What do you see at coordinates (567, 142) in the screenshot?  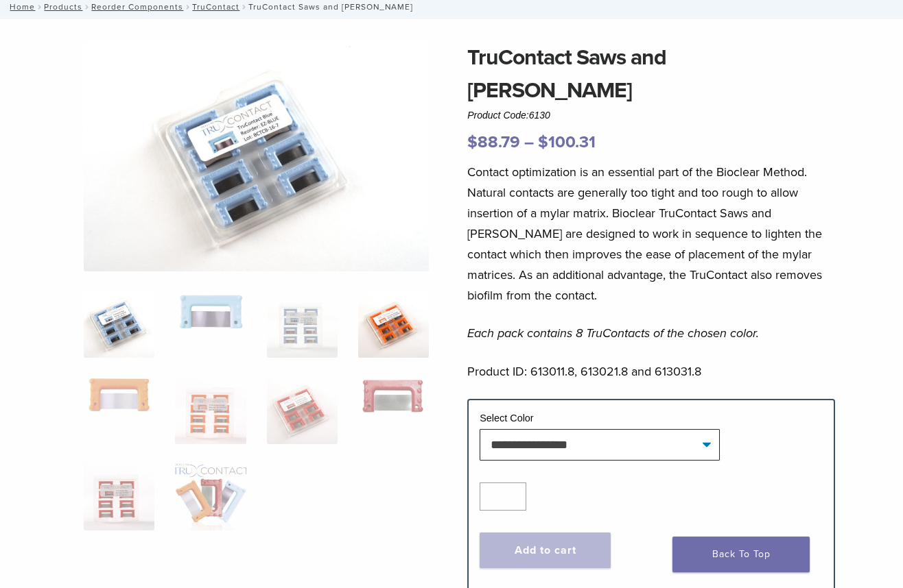 I see `bdi: 100.31` at bounding box center [567, 142].